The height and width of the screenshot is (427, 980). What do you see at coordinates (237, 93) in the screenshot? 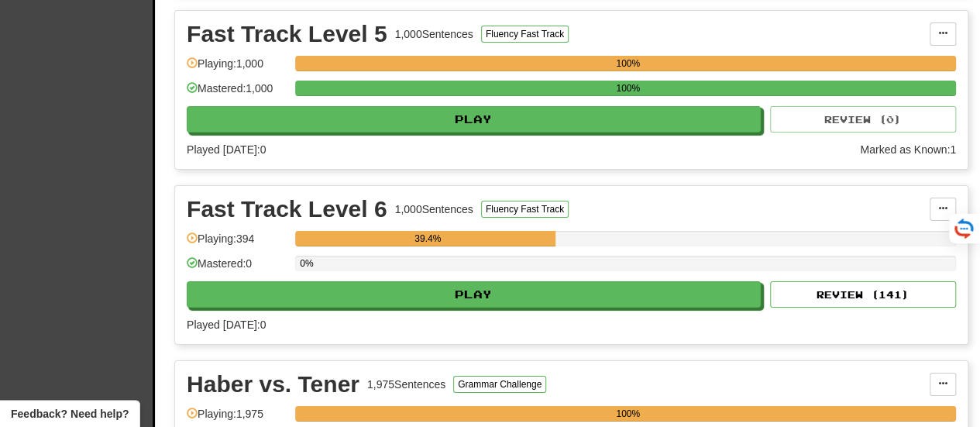
I see `div: Mastered: 1,000` at bounding box center [237, 93].